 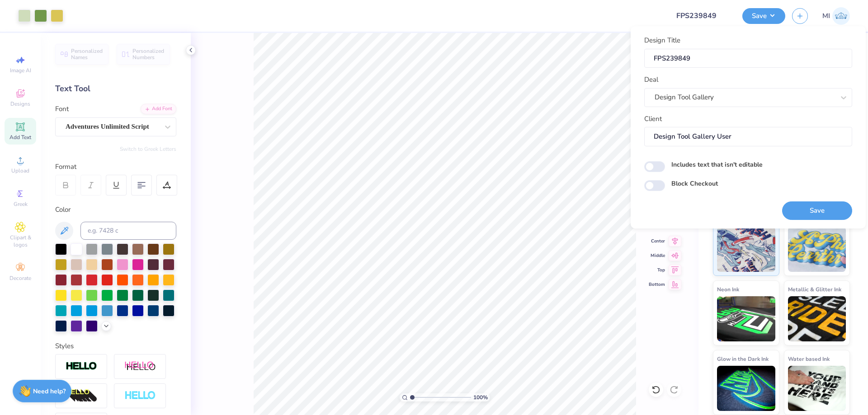 I want to click on div: Text Tool, so click(x=116, y=88).